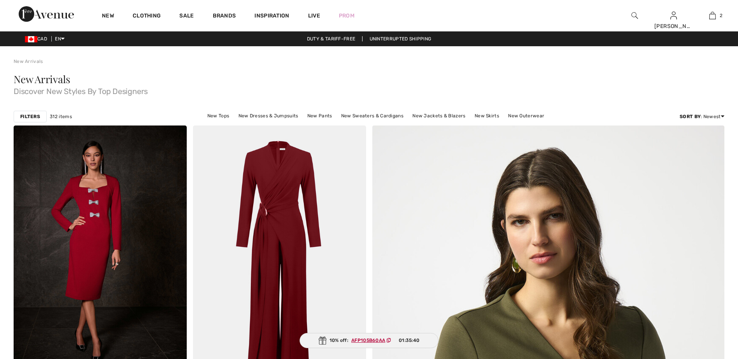 The height and width of the screenshot is (359, 738). What do you see at coordinates (31, 39) in the screenshot?
I see `img: Canadian Dollar` at bounding box center [31, 39].